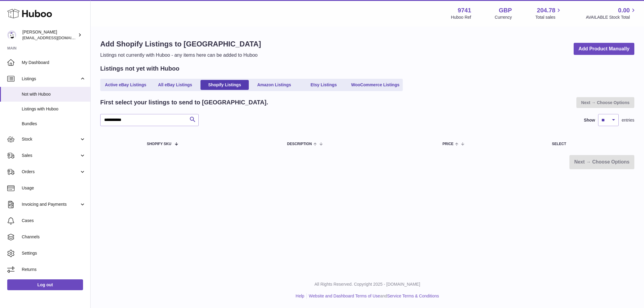  Describe the element at coordinates (274, 85) in the screenshot. I see `a: Amazon Listings` at that location.